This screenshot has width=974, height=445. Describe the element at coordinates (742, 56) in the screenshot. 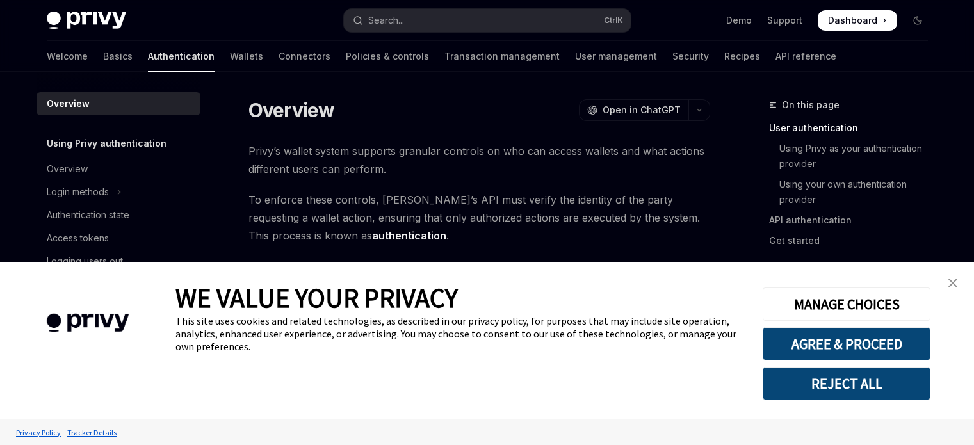

I see `a: Recipes` at that location.